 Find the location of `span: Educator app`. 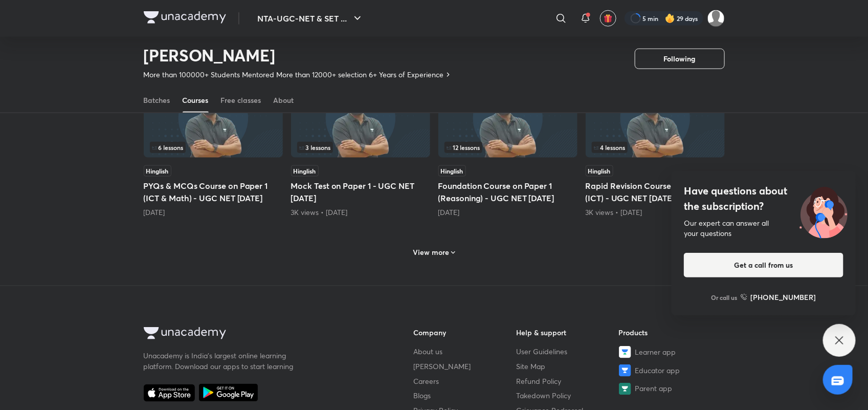

span: Educator app is located at coordinates (658, 370).